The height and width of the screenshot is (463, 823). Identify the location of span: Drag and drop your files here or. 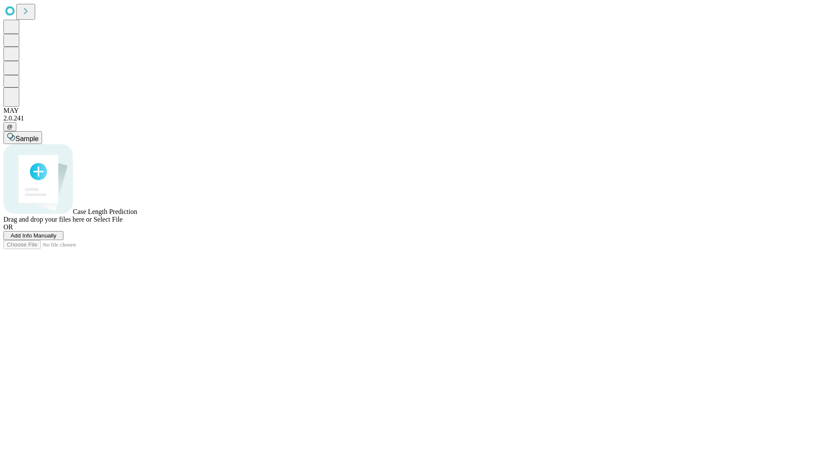
(48, 219).